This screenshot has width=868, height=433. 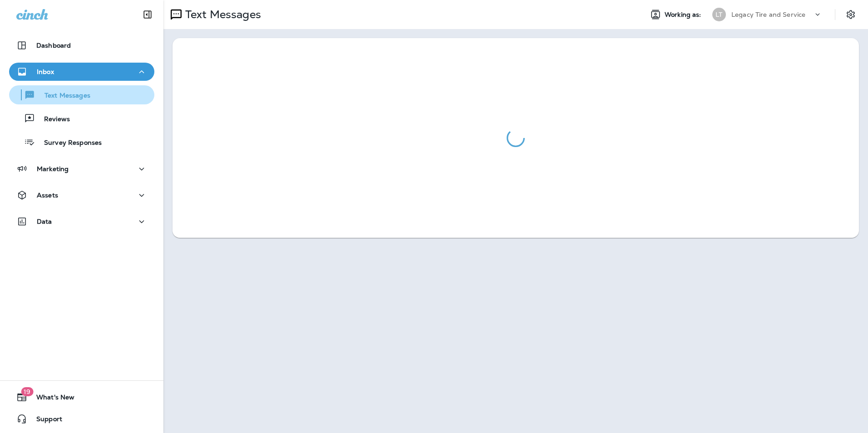 I want to click on p: Marketing, so click(x=53, y=169).